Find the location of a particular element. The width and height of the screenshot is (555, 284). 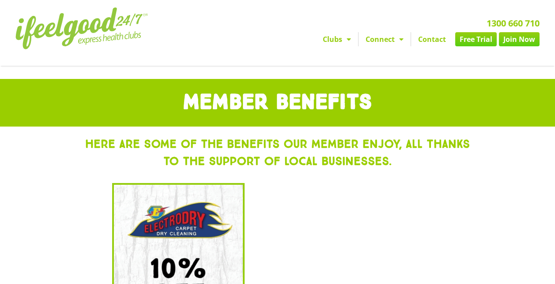

a: Free Trial is located at coordinates (476, 39).